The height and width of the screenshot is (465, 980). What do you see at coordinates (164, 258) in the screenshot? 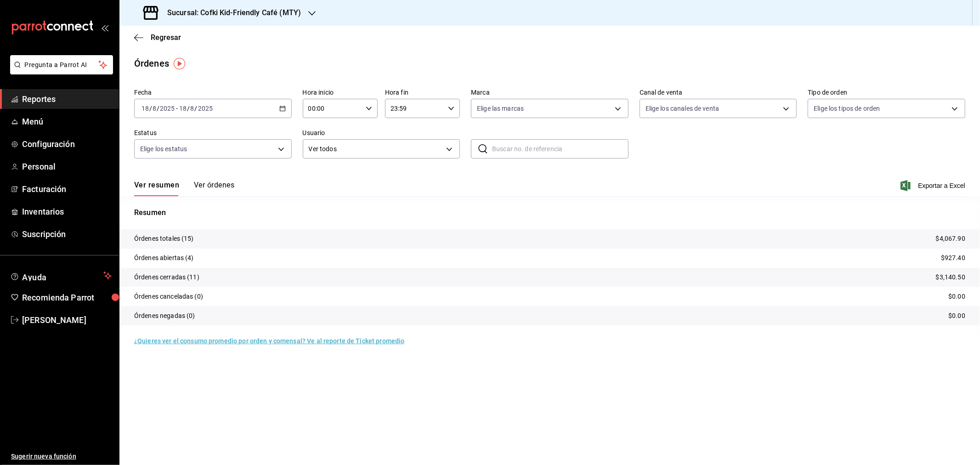
I see `p: Órdenes abiertas (4)` at bounding box center [164, 258].